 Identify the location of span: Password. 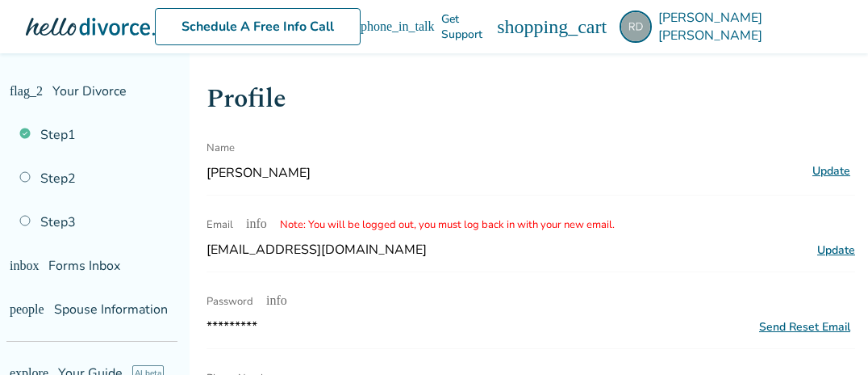
(230, 301).